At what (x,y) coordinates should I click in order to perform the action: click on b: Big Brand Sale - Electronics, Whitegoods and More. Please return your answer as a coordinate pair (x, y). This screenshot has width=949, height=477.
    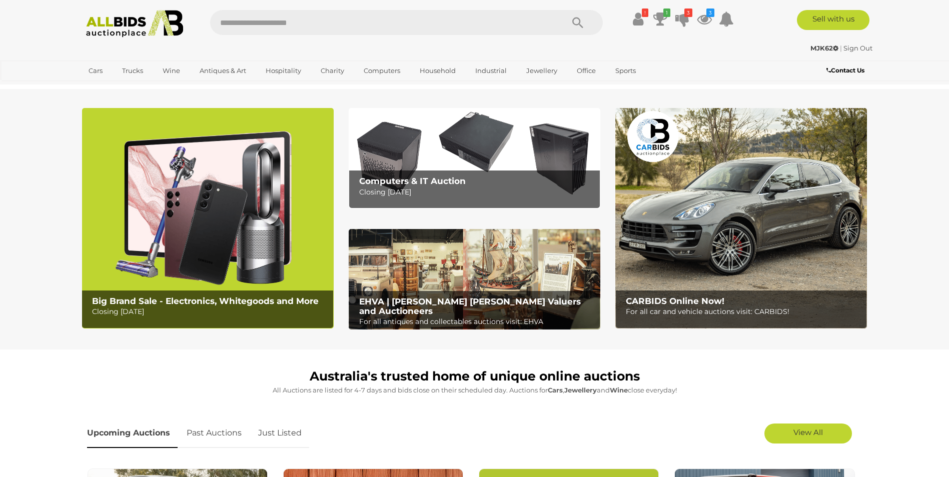
    Looking at the image, I should click on (205, 301).